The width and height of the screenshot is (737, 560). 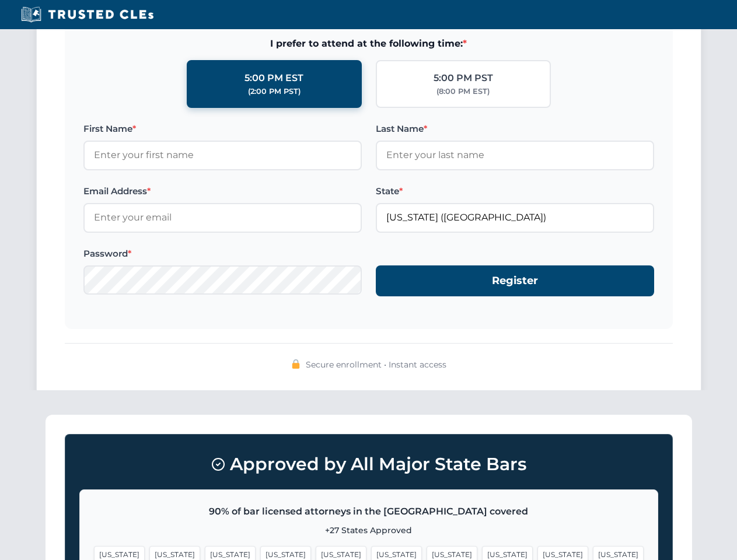 What do you see at coordinates (222, 254) in the screenshot?
I see `label: Password` at bounding box center [222, 254].